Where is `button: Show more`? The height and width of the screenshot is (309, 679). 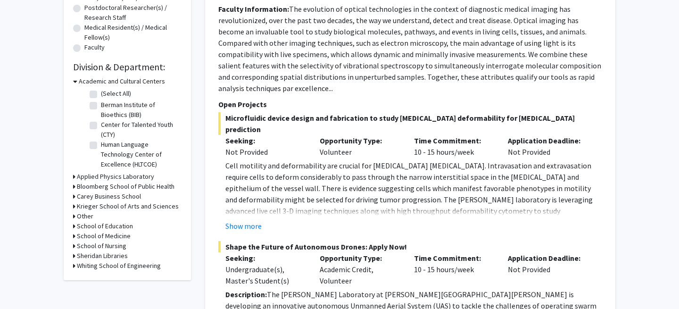 button: Show more is located at coordinates (243, 226).